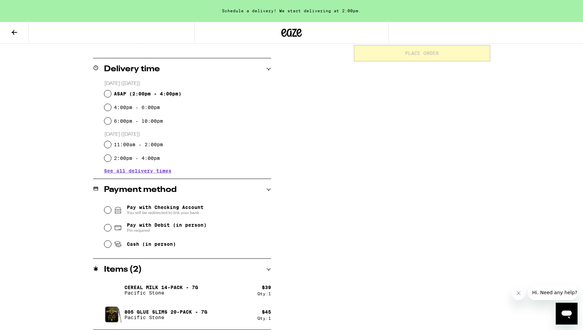  What do you see at coordinates (113, 315) in the screenshot?
I see `img: 805 Glue Slims 20-Pack - 7g` at bounding box center [113, 315].